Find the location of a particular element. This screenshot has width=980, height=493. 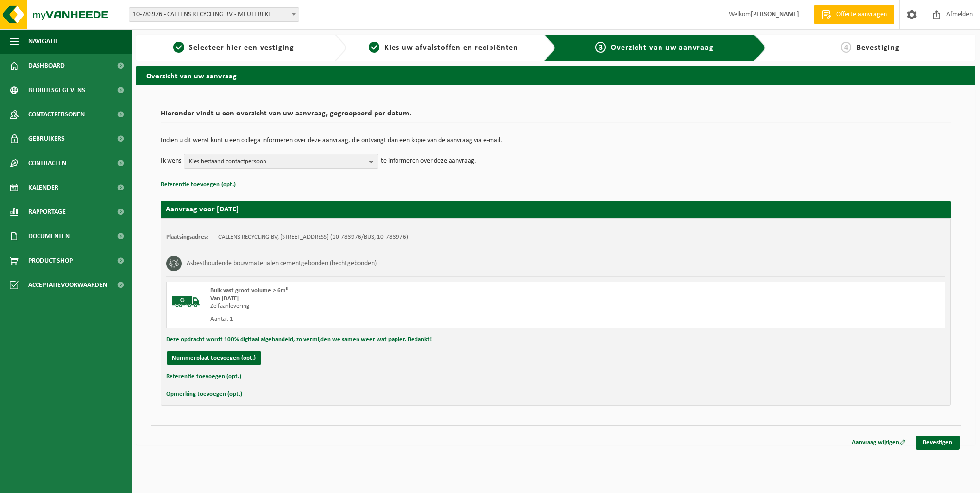

a: Bevestigen is located at coordinates (938, 442).